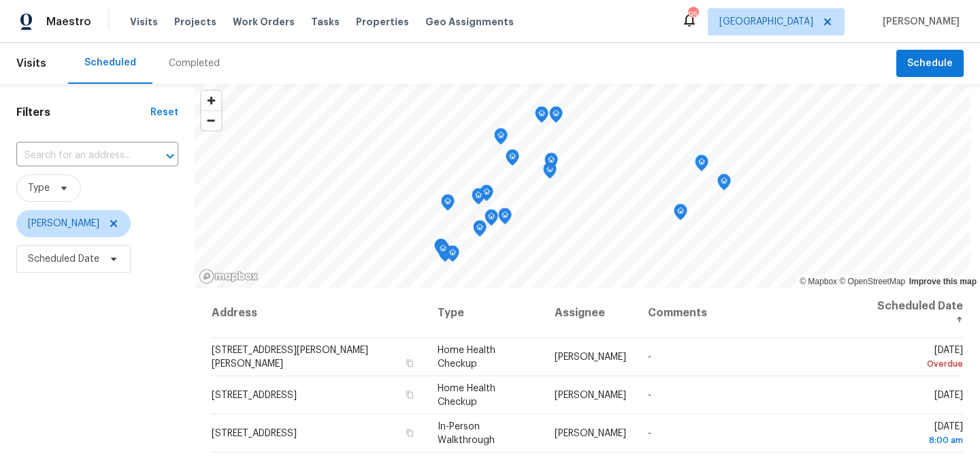 The width and height of the screenshot is (980, 456). Describe the element at coordinates (818, 281) in the screenshot. I see `a: Mapbox` at that location.